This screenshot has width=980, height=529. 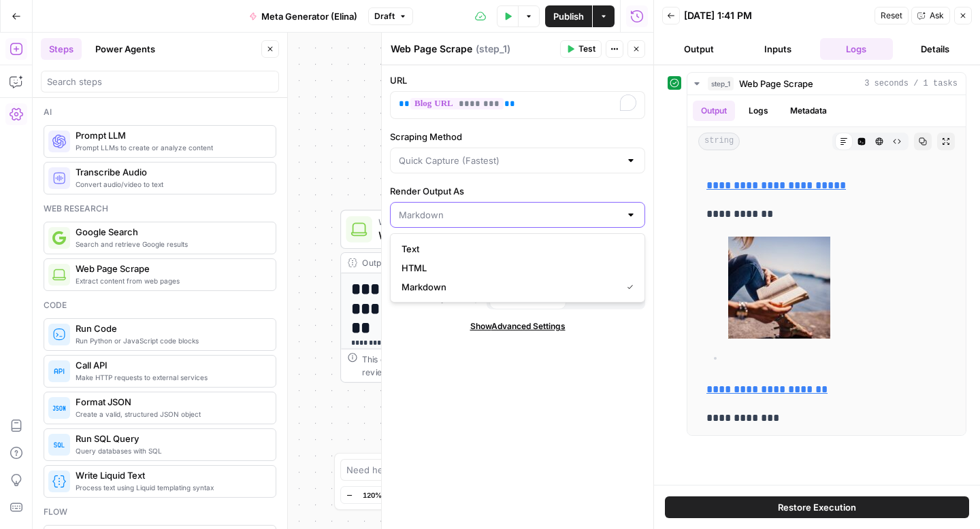 I want to click on div: Code, so click(x=160, y=305).